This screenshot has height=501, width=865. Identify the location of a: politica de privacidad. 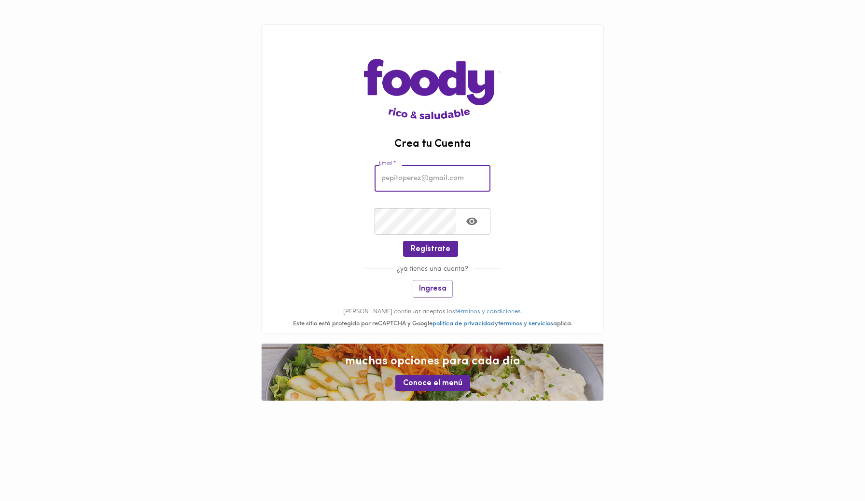
(464, 324).